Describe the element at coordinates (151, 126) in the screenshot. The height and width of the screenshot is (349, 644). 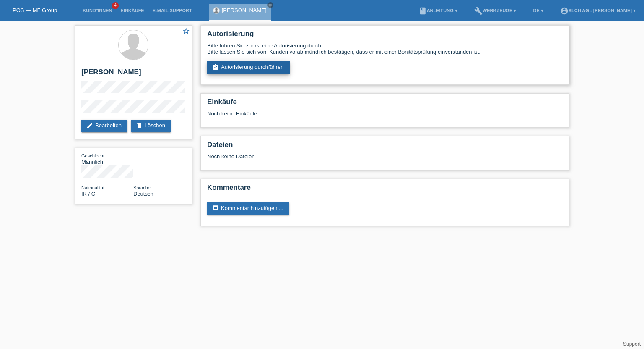
I see `a: deleteLöschen` at that location.